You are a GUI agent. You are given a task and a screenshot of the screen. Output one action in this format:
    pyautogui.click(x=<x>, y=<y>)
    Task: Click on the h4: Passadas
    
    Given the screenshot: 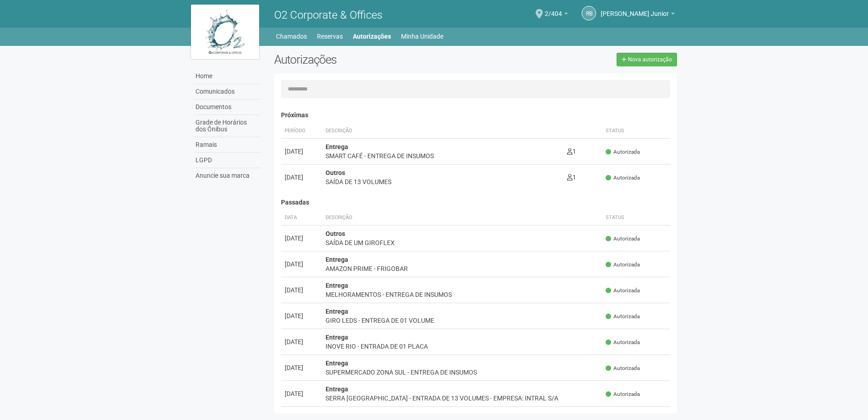 What is the action you would take?
    pyautogui.click(x=476, y=203)
    